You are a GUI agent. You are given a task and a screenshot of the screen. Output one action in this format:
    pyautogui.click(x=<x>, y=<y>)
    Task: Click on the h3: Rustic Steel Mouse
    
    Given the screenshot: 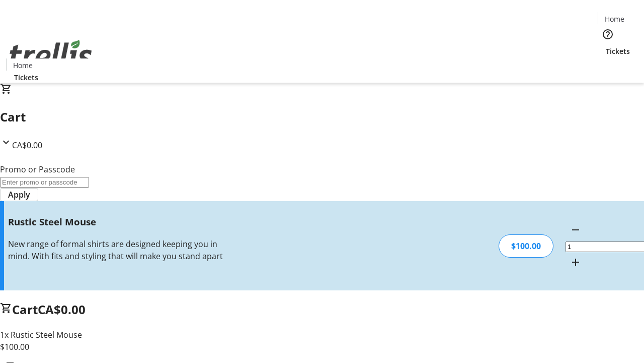 What is the action you would take?
    pyautogui.click(x=118, y=221)
    